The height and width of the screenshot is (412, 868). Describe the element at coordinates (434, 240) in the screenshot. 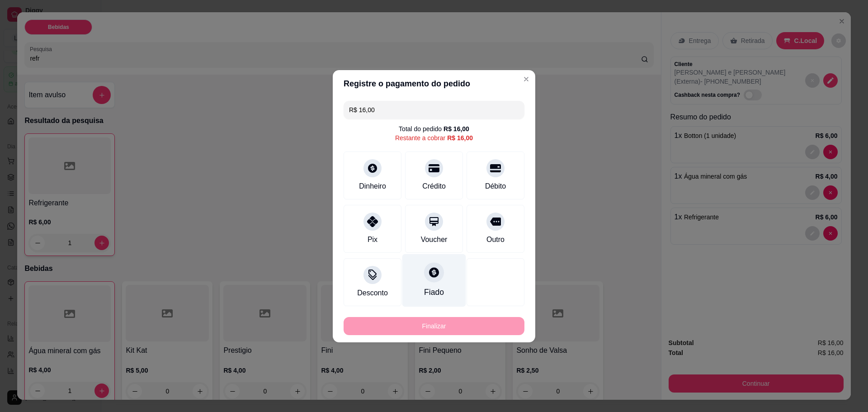

I see `div: Voucher` at that location.